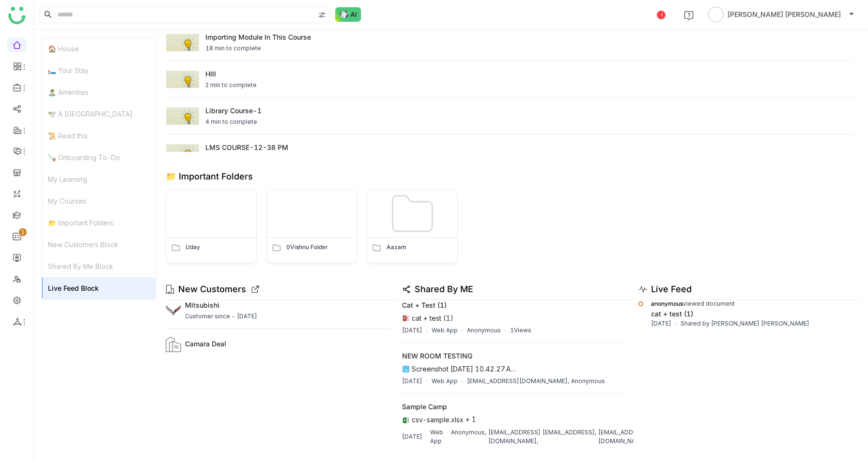  I want to click on div: LMS COURSE-12-38 PM, so click(246, 147).